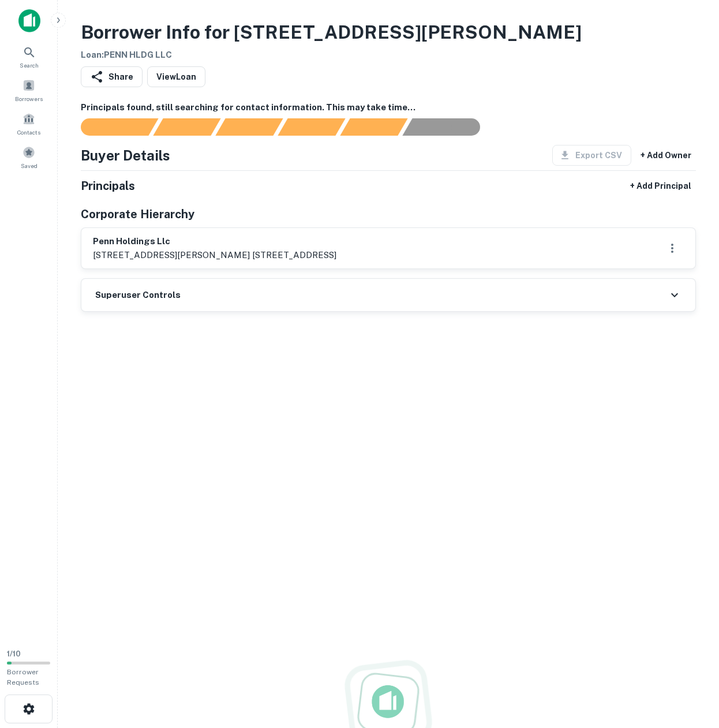 This screenshot has width=719, height=728. What do you see at coordinates (661, 186) in the screenshot?
I see `button: + Add Principal` at bounding box center [661, 186].